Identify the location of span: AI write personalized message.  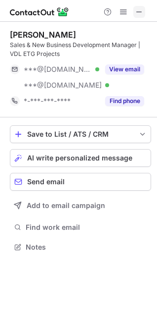
(80, 158).